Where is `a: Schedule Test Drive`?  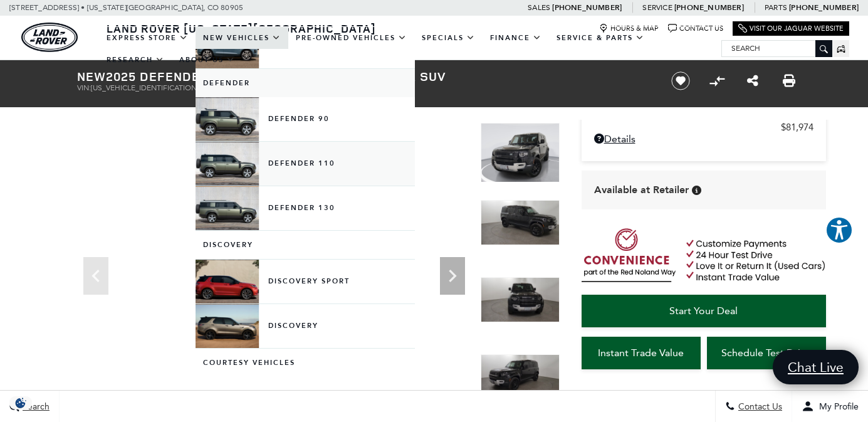
a: Schedule Test Drive is located at coordinates (766, 353).